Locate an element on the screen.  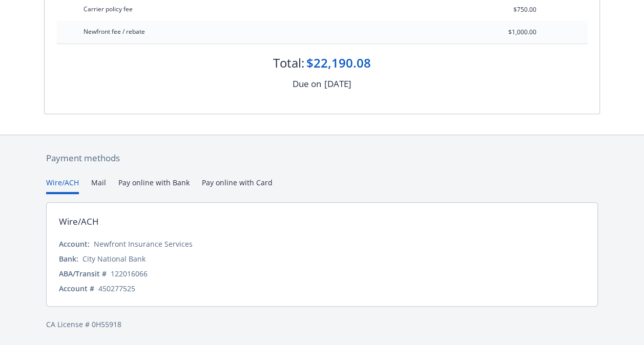
div: Bank: is located at coordinates (69, 259).